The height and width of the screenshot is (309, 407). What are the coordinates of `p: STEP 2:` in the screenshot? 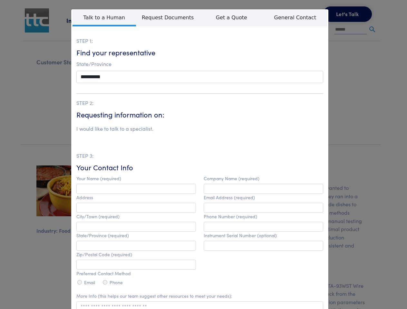 It's located at (200, 103).